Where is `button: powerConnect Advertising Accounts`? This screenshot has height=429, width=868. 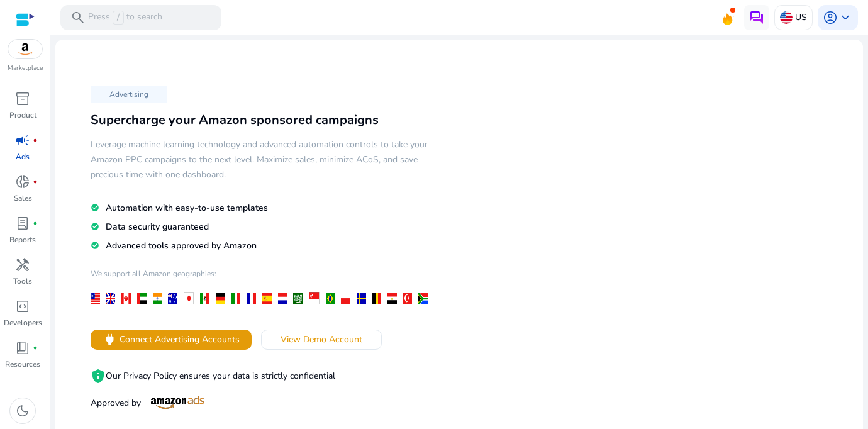
button: powerConnect Advertising Accounts is located at coordinates (171, 339).